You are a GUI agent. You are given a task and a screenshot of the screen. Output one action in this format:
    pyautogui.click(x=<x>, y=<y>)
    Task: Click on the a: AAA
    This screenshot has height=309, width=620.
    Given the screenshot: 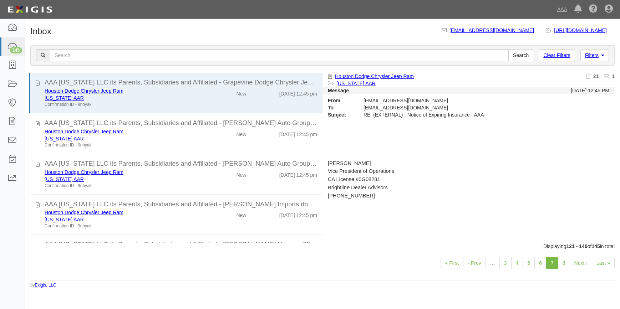 What is the action you would take?
    pyautogui.click(x=562, y=9)
    